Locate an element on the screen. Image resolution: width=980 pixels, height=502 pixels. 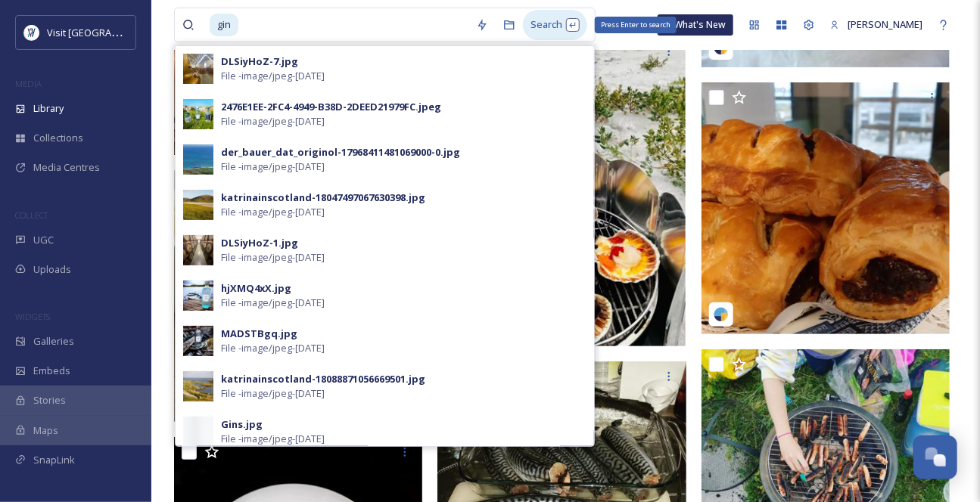
span: WIDGETS is located at coordinates (33, 316).